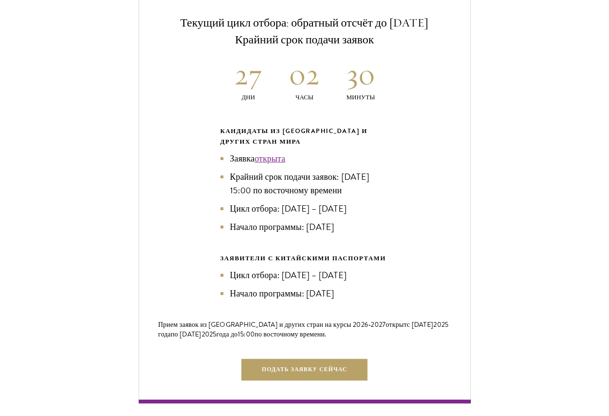 The height and width of the screenshot is (416, 609). What do you see at coordinates (360, 97) in the screenshot?
I see `font: Минуты` at bounding box center [360, 97].